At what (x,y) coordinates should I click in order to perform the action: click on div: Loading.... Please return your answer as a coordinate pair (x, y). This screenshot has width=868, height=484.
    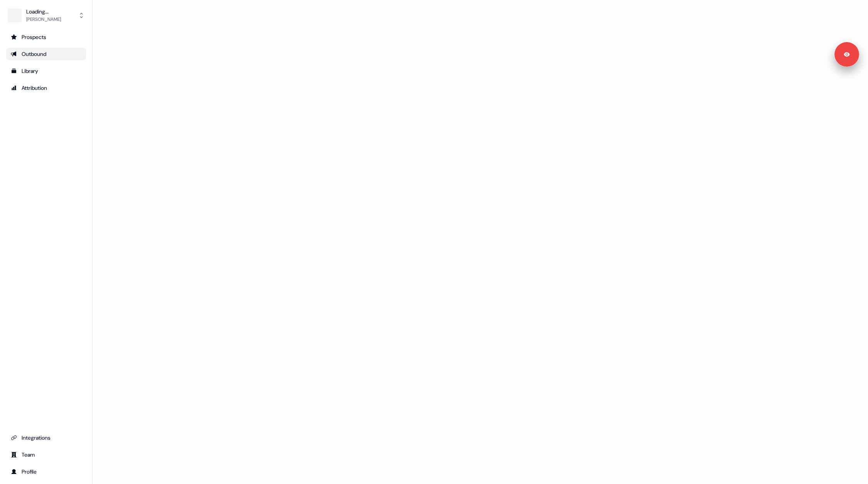
    Looking at the image, I should click on (43, 11).